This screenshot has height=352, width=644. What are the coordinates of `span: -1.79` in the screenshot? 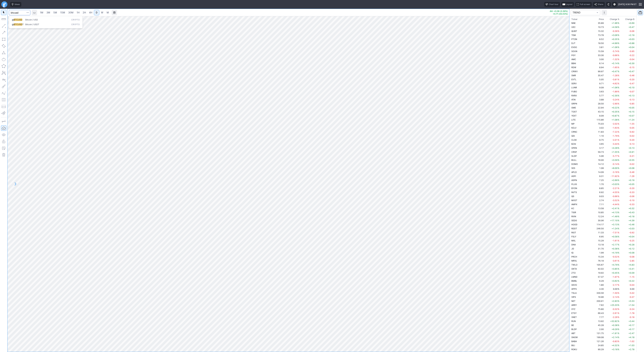 It's located at (615, 136).